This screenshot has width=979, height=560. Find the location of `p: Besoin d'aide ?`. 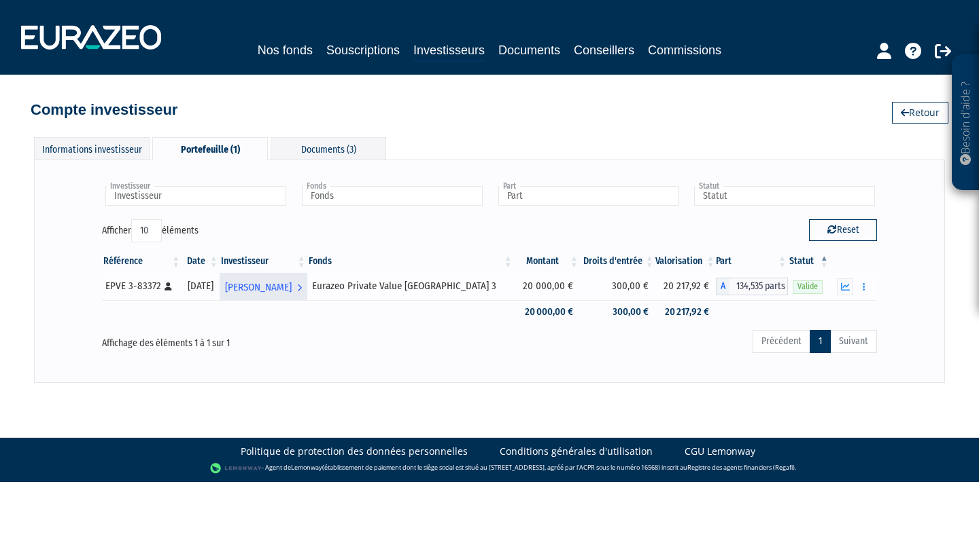

p: Besoin d'aide ? is located at coordinates (965, 123).